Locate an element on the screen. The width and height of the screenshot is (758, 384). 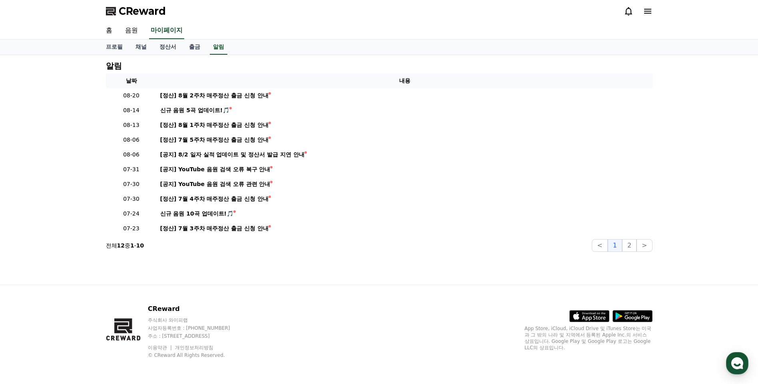
span: CReward is located at coordinates (142, 11).